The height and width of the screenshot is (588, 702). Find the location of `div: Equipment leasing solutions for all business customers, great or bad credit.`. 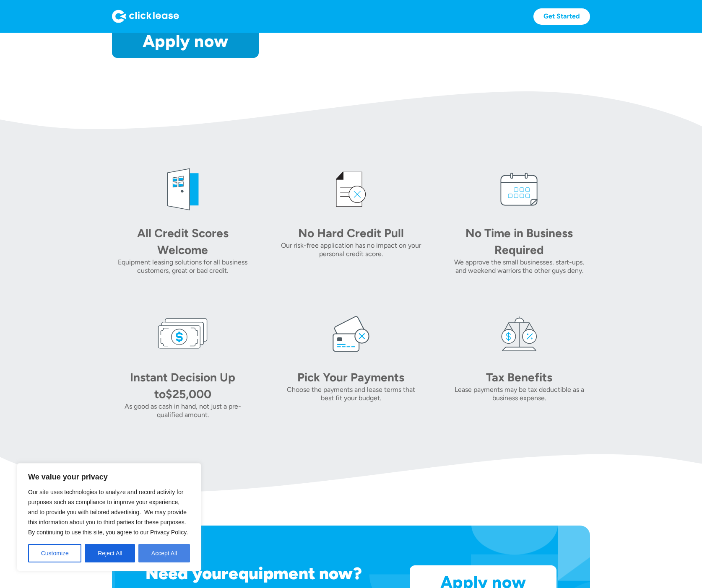

div: Equipment leasing solutions for all business customers, great or bad credit. is located at coordinates (183, 267).